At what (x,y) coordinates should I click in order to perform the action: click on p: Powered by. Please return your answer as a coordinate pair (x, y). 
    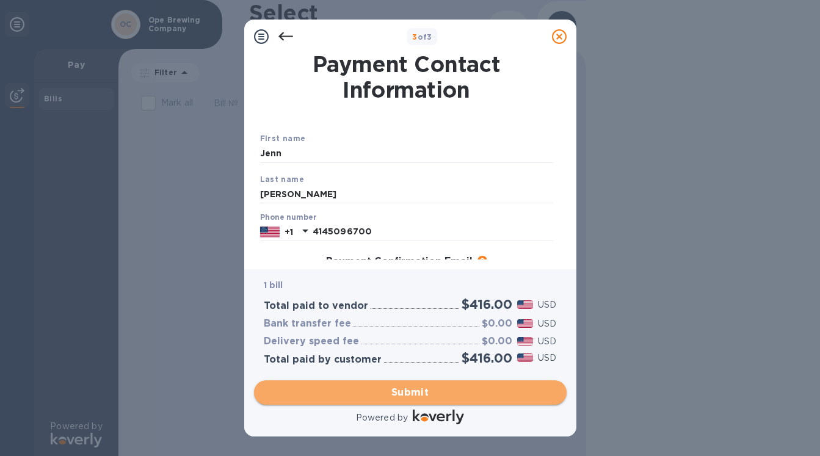
    Looking at the image, I should click on (382, 418).